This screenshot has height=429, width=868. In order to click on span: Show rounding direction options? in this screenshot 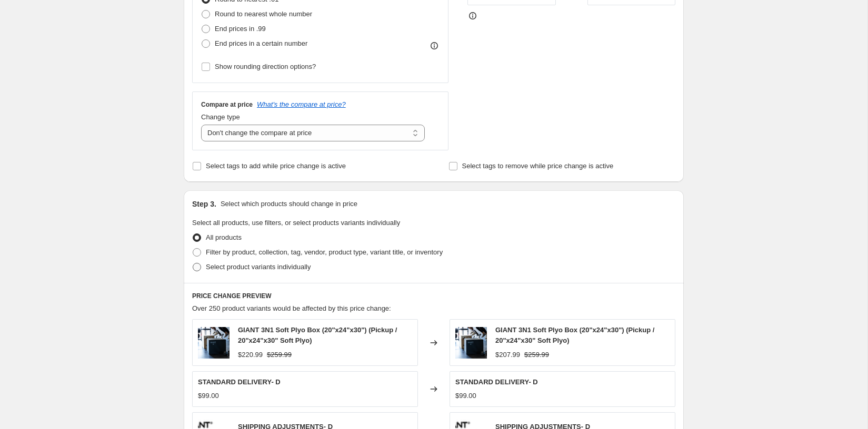, I will do `click(265, 66)`.